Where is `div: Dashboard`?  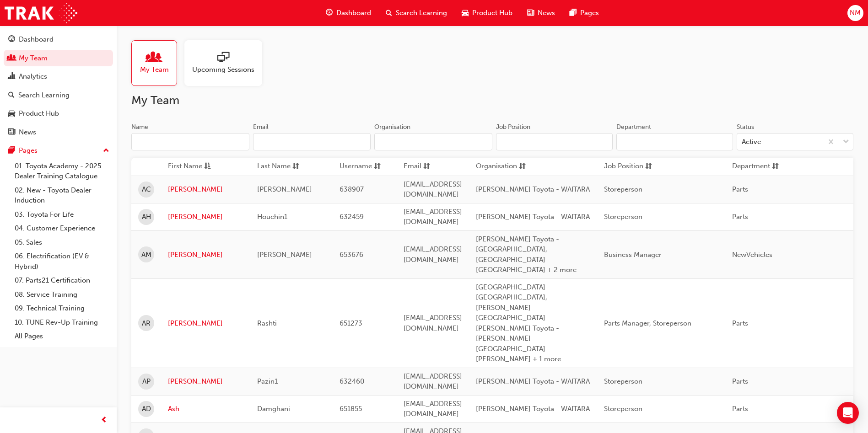 div: Dashboard is located at coordinates (36, 39).